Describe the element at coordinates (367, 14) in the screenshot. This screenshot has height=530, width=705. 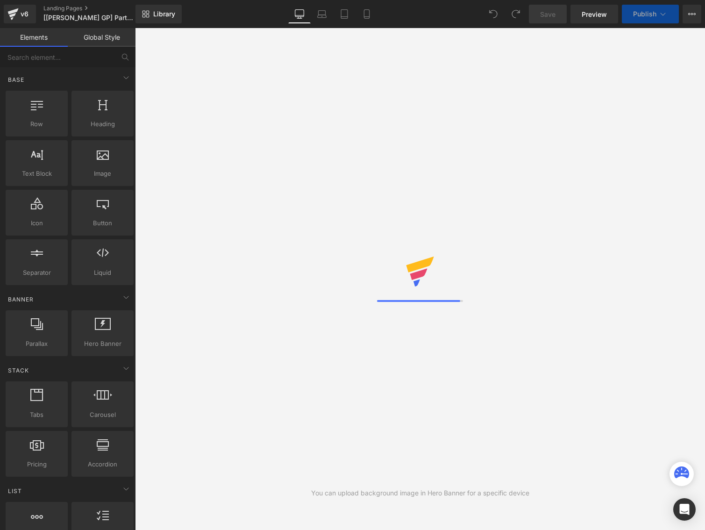
I see `a: Mobile` at that location.